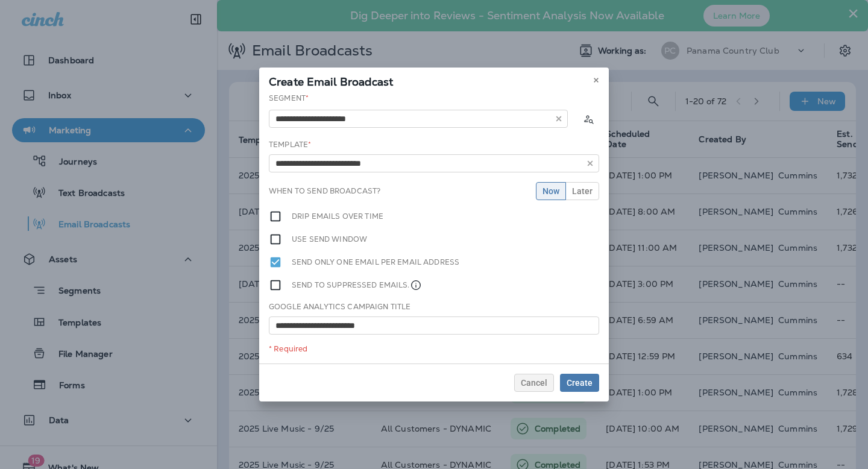 The image size is (868, 469). What do you see at coordinates (589, 119) in the screenshot?
I see `button: Calculate the estimated number of emails to be sent based on selected segment. (This could take a...` at bounding box center [589, 119].